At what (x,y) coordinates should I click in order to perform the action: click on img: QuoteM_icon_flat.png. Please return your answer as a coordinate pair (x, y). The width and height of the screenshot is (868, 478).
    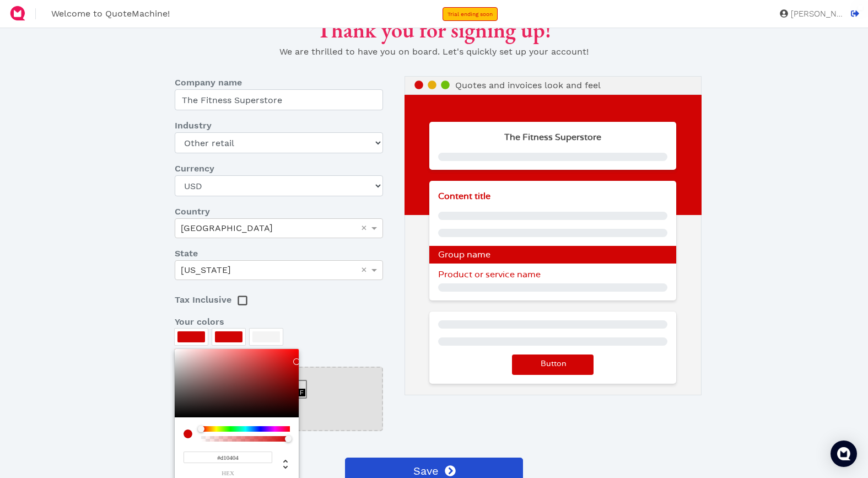
    Looking at the image, I should click on (18, 13).